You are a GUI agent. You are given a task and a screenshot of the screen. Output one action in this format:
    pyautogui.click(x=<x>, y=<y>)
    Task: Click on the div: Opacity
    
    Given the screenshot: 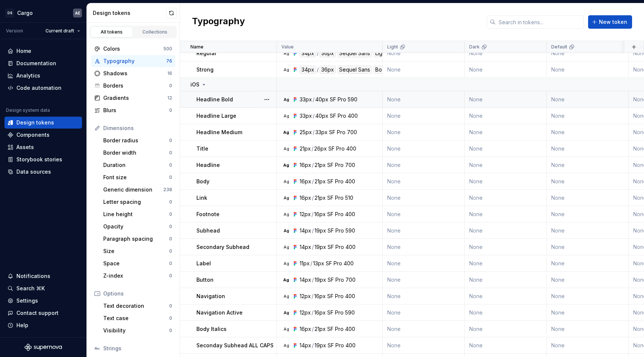 What is the action you would take?
    pyautogui.click(x=136, y=227)
    